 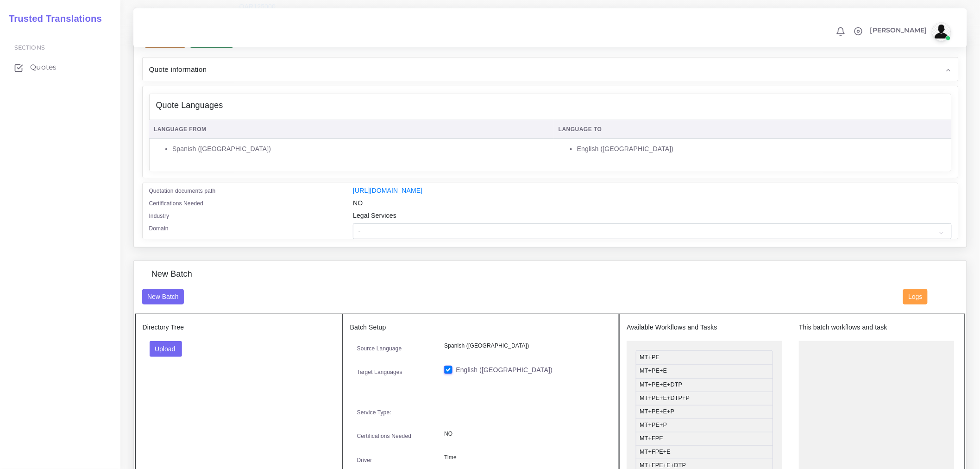 I want to click on label: Domain, so click(x=159, y=228).